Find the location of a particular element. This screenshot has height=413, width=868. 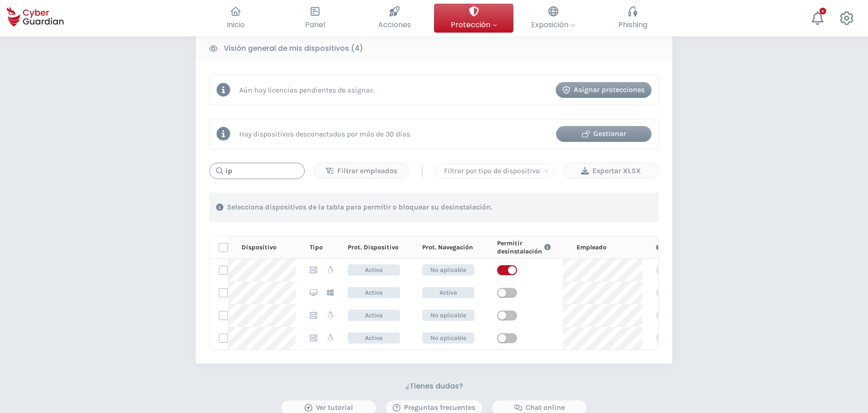

div: Exportar XLSX is located at coordinates (611, 171).